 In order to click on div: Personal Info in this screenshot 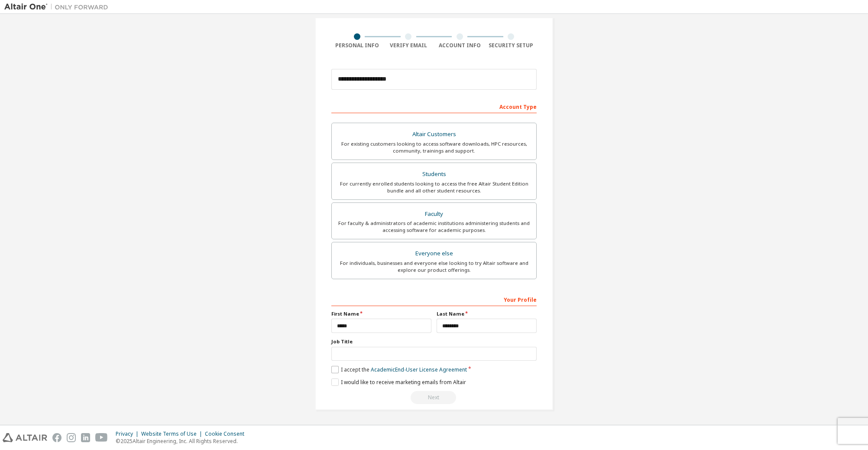, I will do `click(357, 45)`.